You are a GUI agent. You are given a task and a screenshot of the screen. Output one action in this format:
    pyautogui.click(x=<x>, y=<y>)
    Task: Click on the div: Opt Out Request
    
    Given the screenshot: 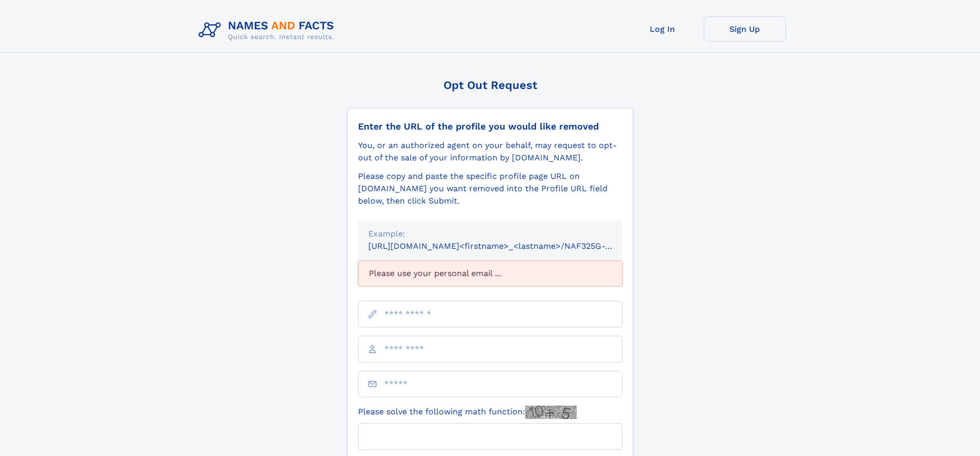 What is the action you would take?
    pyautogui.click(x=490, y=85)
    